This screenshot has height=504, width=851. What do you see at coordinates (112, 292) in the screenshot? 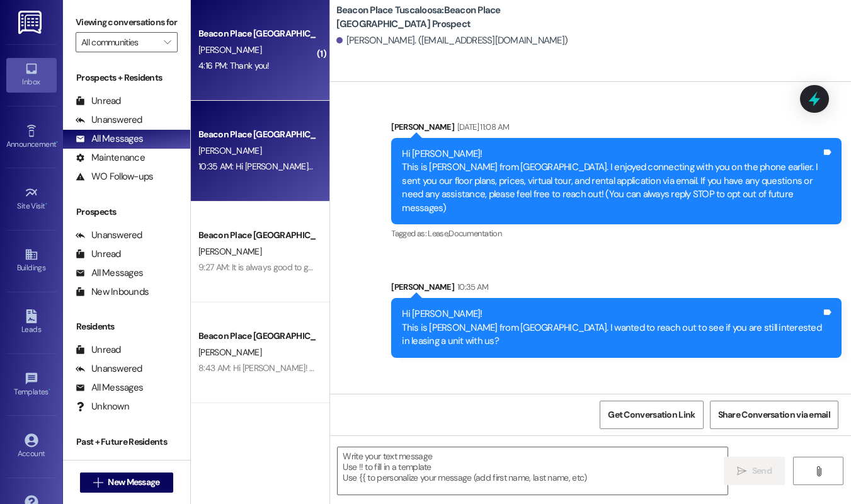
I see `div: New Inbounds` at bounding box center [112, 292].